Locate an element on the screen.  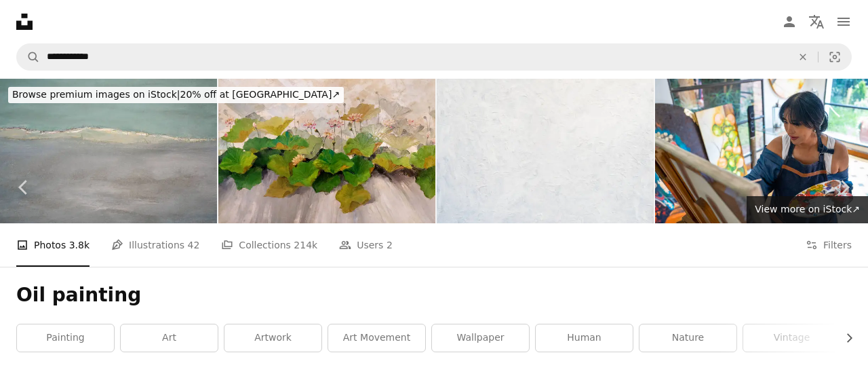
a: nature is located at coordinates (687, 338).